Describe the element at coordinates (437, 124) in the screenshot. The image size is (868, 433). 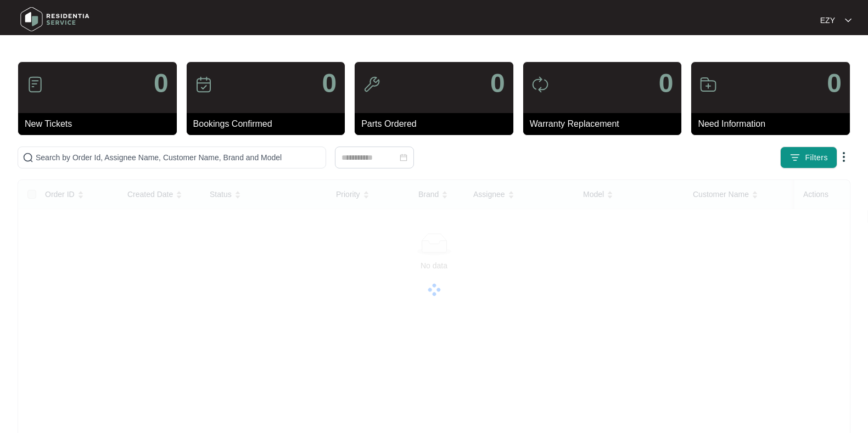
I see `p: Parts Ordered` at that location.